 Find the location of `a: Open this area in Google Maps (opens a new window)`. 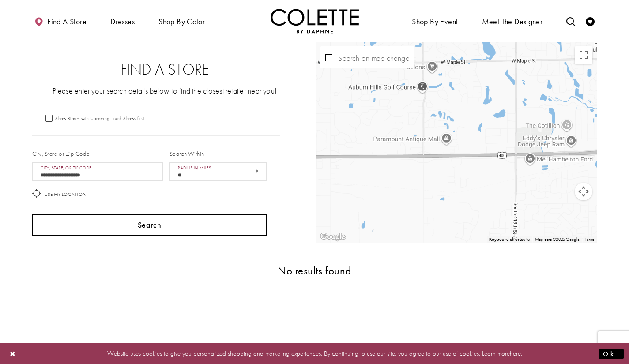

a: Open this area in Google Maps (opens a new window) is located at coordinates (333, 237).